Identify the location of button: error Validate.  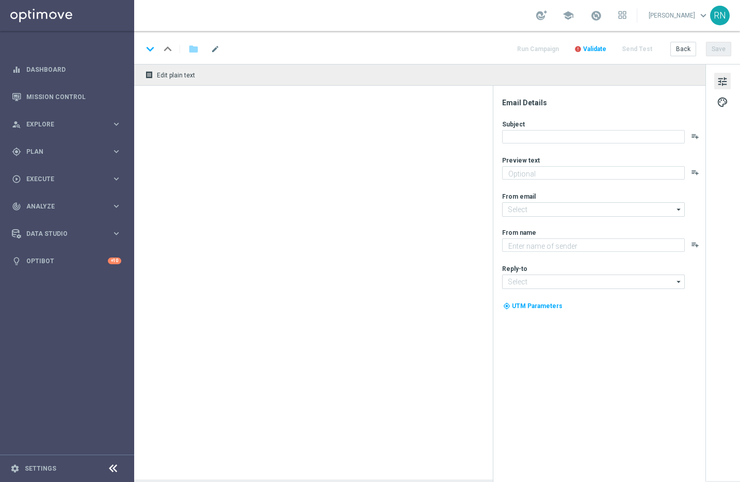
(591, 49).